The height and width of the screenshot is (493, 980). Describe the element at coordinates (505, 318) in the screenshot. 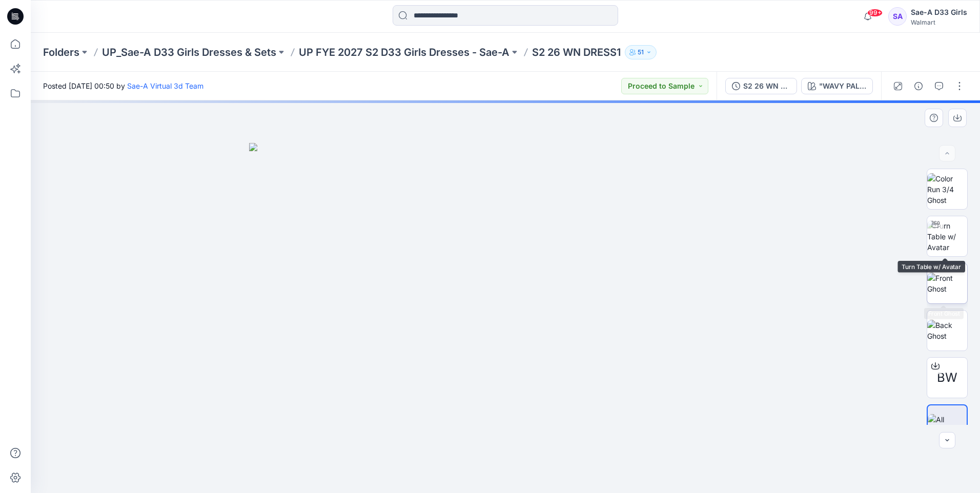

I see `img: eyJhbGciOiJIUzI1NiIsImtpZCI6IjAiLCJzbHQiOiJzZXMiLCJ0eXAiOiJKV1QifQ.eyJkYXRhIjp7InR5cGUiOiJzdG9yYW...` at that location.